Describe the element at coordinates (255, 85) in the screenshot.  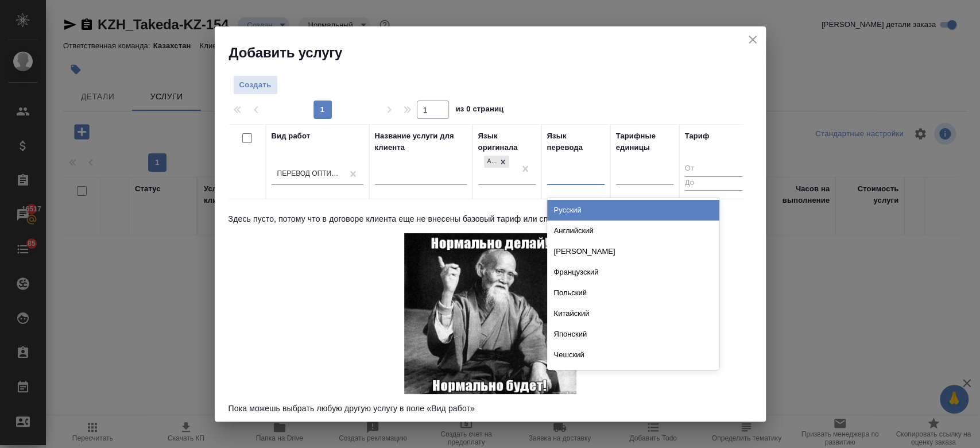
I see `button: Создать` at that location.